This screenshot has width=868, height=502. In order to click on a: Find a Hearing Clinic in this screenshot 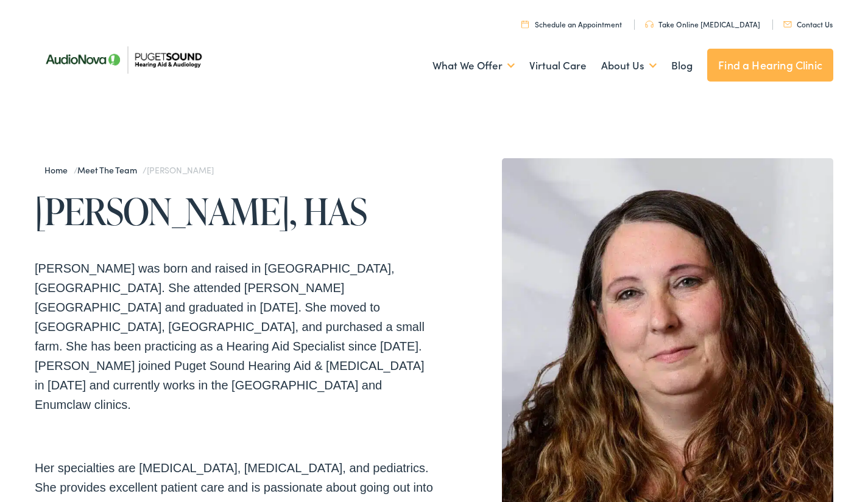, I will do `click(770, 65)`.